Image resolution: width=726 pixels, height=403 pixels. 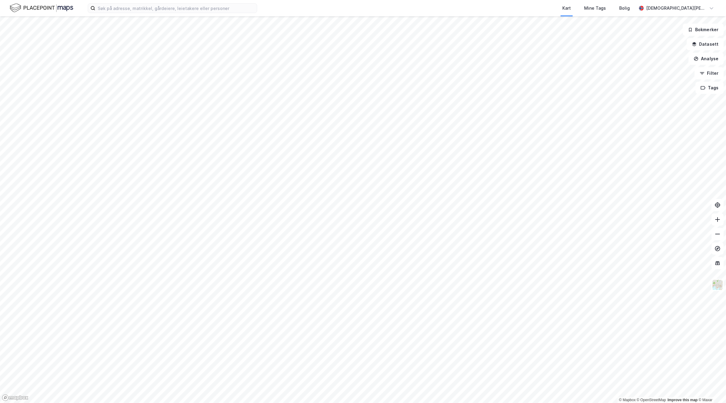 I want to click on a: Mapbox, so click(x=627, y=400).